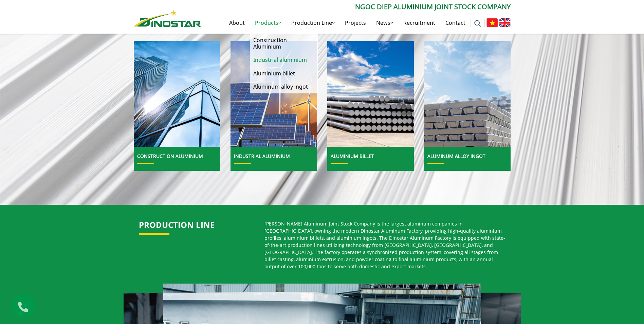 The image size is (644, 324). I want to click on a: Recruitment, so click(420, 23).